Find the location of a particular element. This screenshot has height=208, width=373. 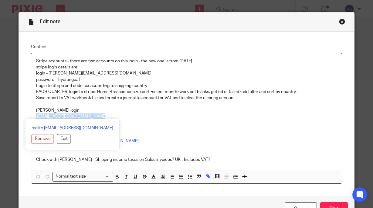

p: Square space is located at coordinates (187, 135).